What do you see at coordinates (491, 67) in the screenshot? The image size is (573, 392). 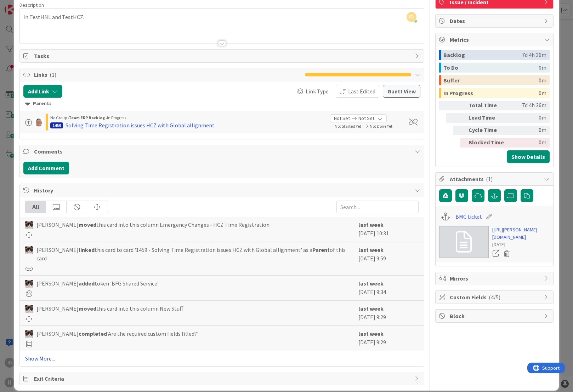 I see `div: To Do` at bounding box center [491, 67].